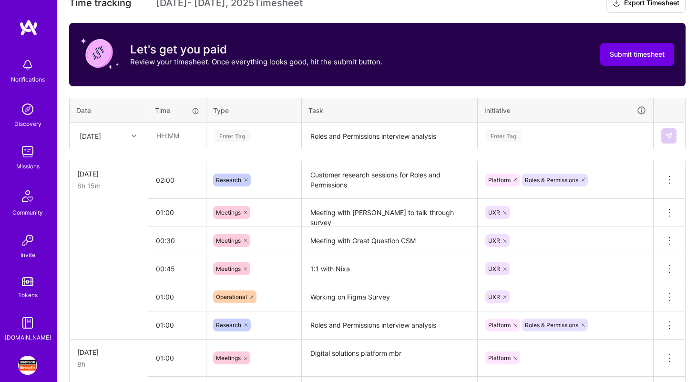 This screenshot has height=382, width=697. I want to click on div: Initiative, so click(566, 110).